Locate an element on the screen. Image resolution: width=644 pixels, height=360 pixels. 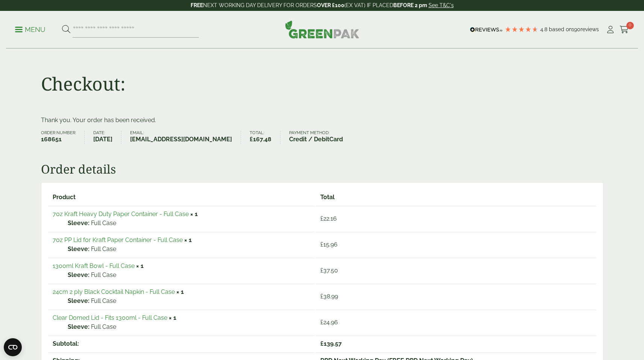
a: Menu is located at coordinates (30, 29).